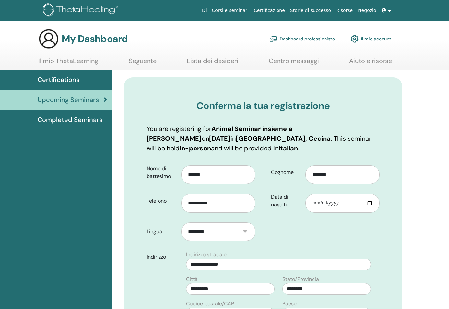  What do you see at coordinates (142, 63) in the screenshot?
I see `a: Seguente` at bounding box center [142, 63].